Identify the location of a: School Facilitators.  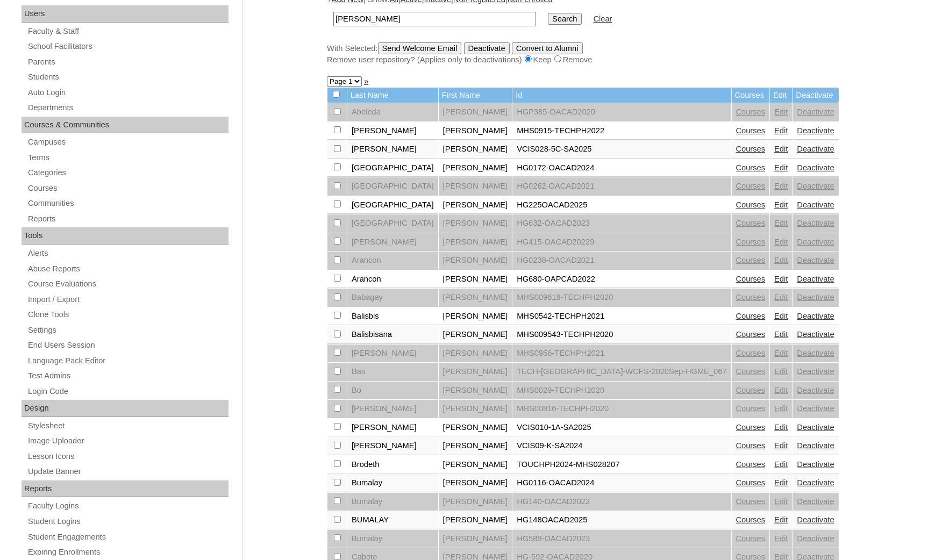
(127, 47).